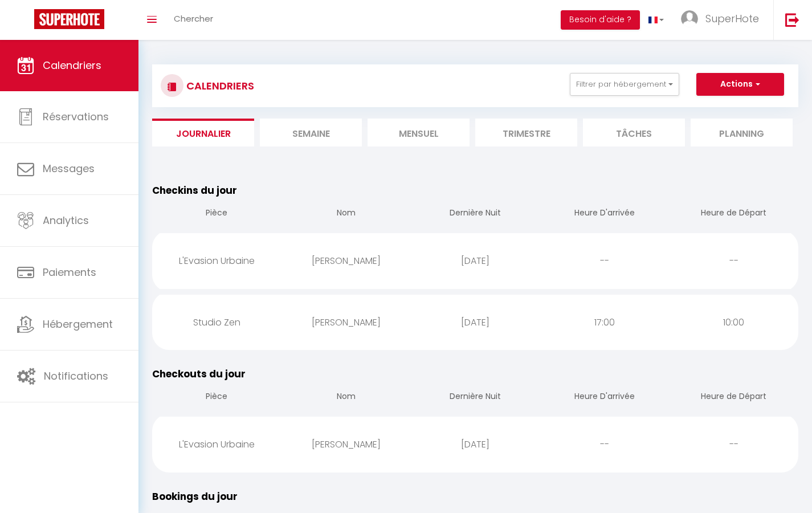 Image resolution: width=812 pixels, height=513 pixels. Describe the element at coordinates (219, 86) in the screenshot. I see `h3: CALENDRIERS` at that location.